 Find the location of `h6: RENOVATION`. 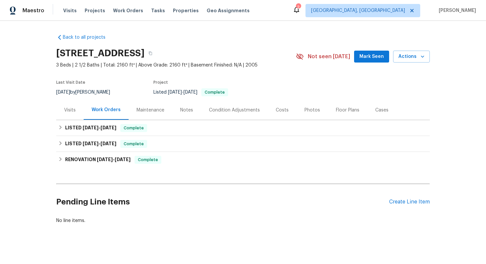

h6: RENOVATION is located at coordinates (98, 160).